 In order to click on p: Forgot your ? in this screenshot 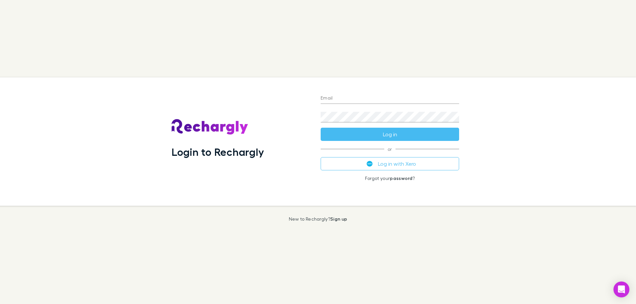, I will do `click(390, 178)`.